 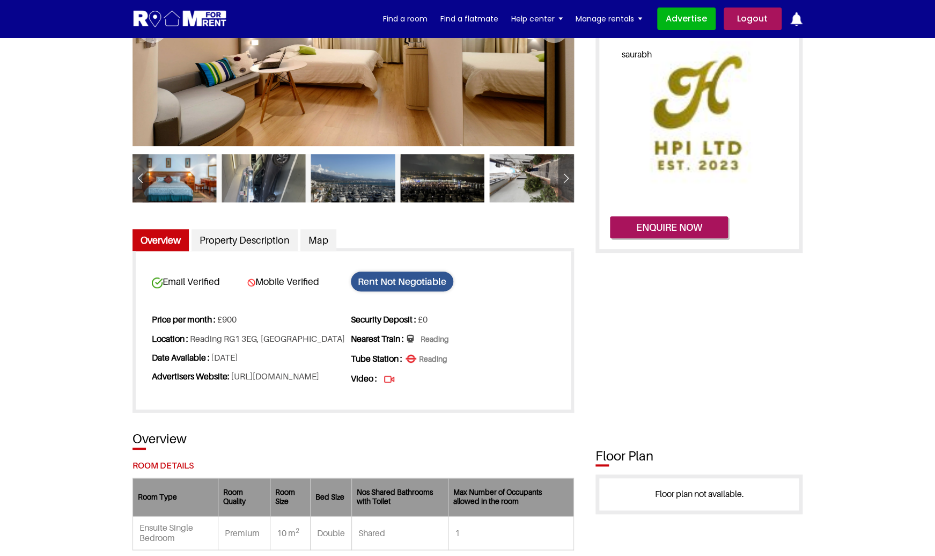 What do you see at coordinates (290, 533) in the screenshot?
I see `td: 10 m` at bounding box center [290, 533].